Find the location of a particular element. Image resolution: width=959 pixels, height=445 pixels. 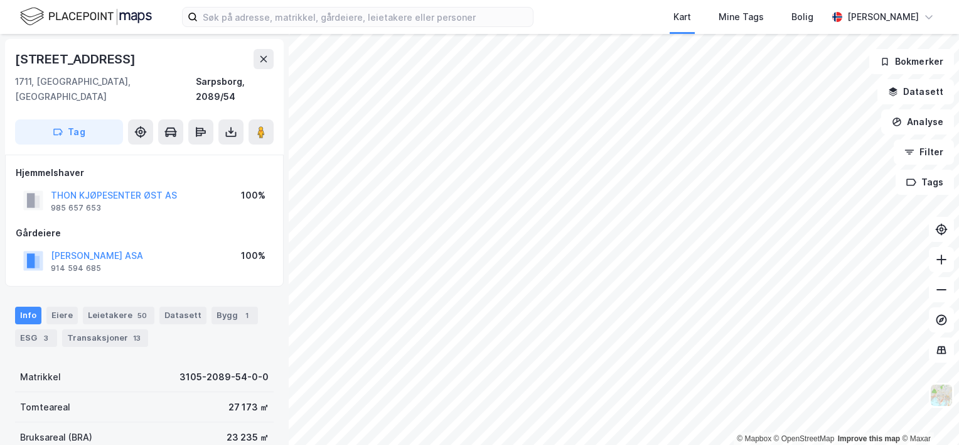

div: Sarpsborg, 2089/54 is located at coordinates (235, 89).